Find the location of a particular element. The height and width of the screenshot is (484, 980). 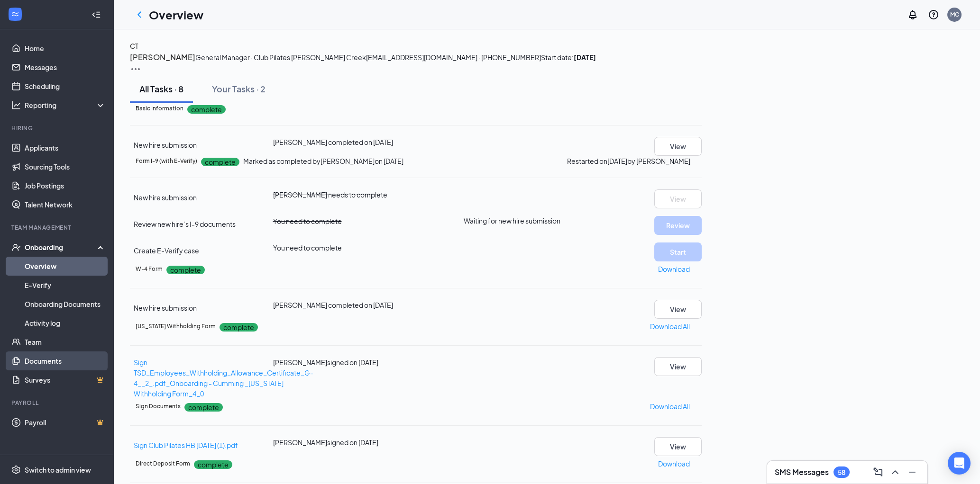

a: Team is located at coordinates (65, 342).